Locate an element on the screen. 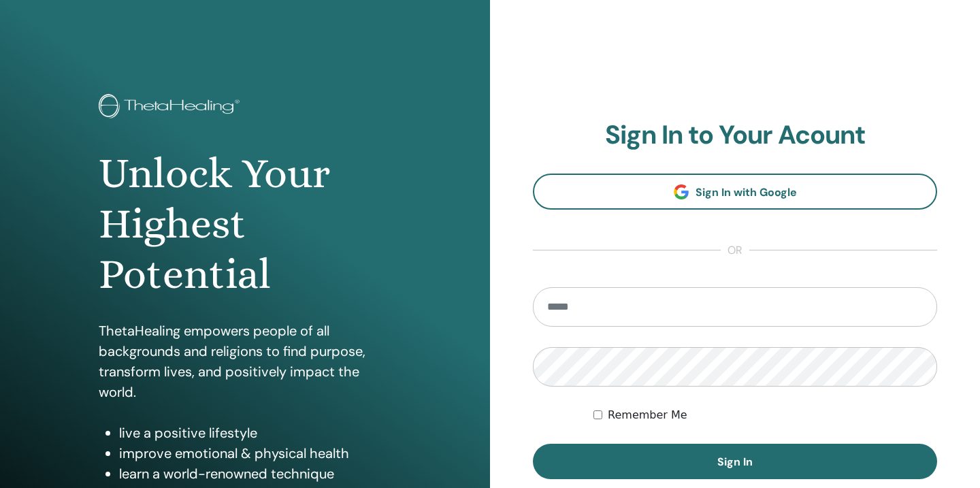  span: Sign In is located at coordinates (735, 461).